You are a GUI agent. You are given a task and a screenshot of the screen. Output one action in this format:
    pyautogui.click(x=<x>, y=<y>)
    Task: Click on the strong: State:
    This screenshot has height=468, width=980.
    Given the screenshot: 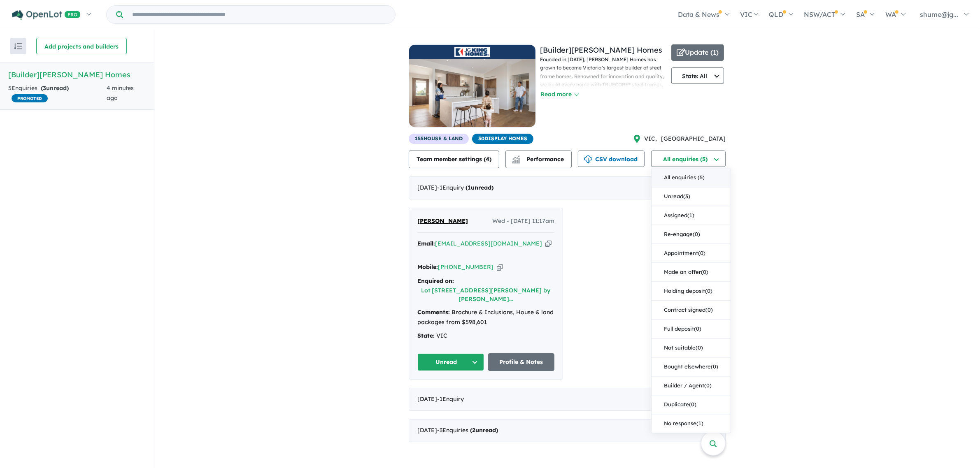 What is the action you would take?
    pyautogui.click(x=426, y=336)
    